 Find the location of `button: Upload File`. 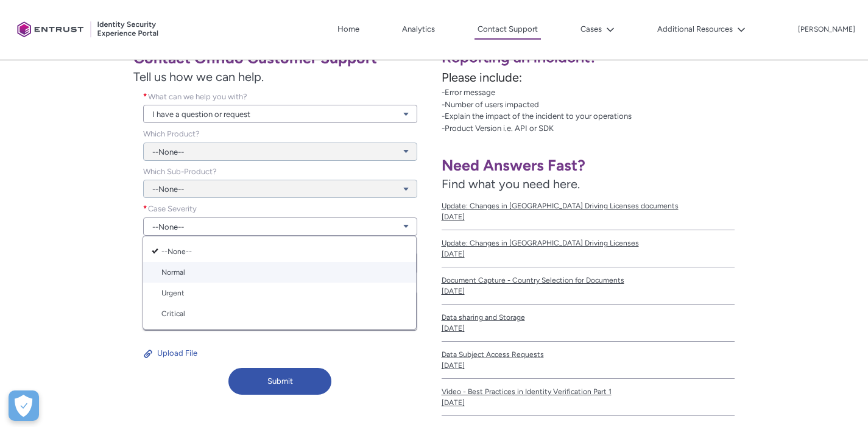

button: Upload File is located at coordinates (171, 353).